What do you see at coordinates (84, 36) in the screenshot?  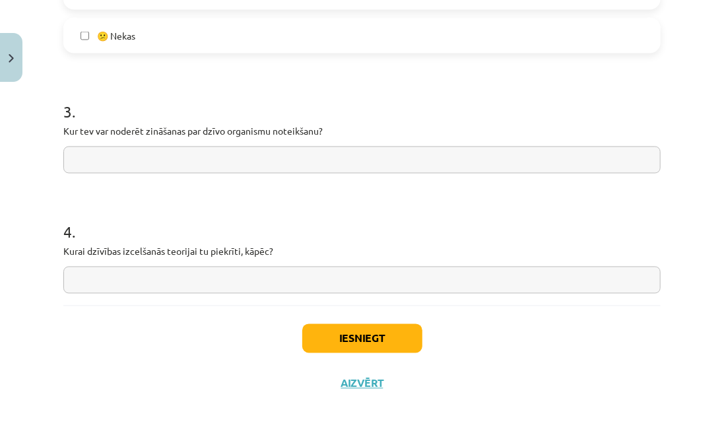 I see `input: 😕 Nekas` at bounding box center [84, 36].